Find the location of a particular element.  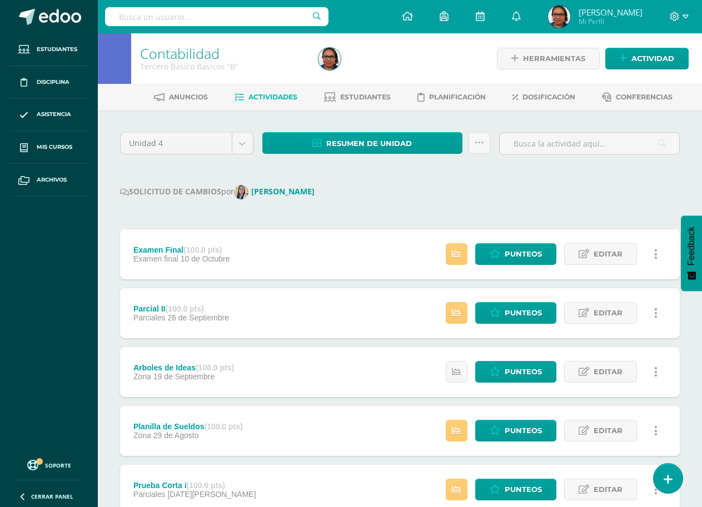

a: Contabilidad is located at coordinates (180, 53).